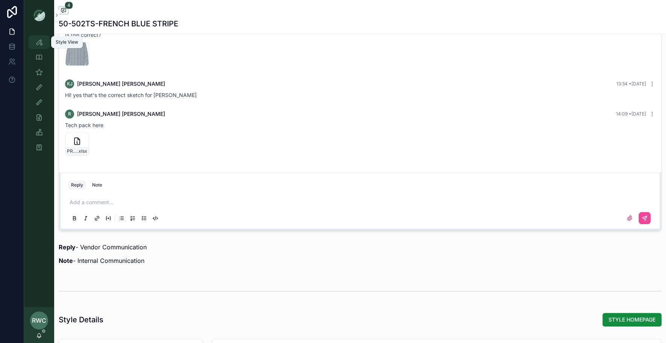 Image resolution: width=666 pixels, height=343 pixels. What do you see at coordinates (360, 247) in the screenshot?
I see `p: - Vendor Communication` at bounding box center [360, 247].